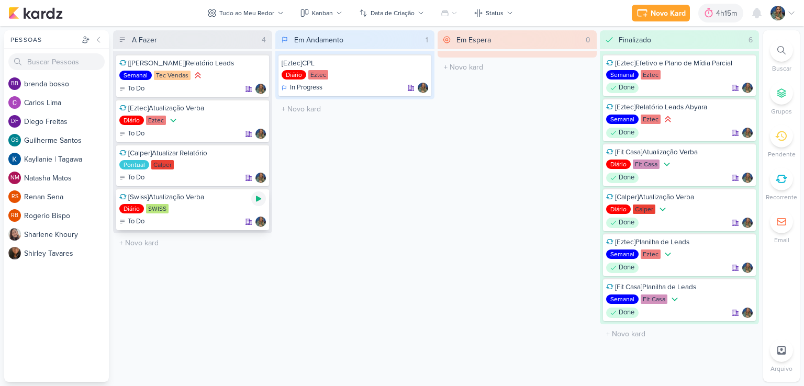 This screenshot has width=804, height=386. What do you see at coordinates (679, 287) in the screenshot?
I see `div: [Fit Casa]Planilha de Leads` at bounding box center [679, 287].